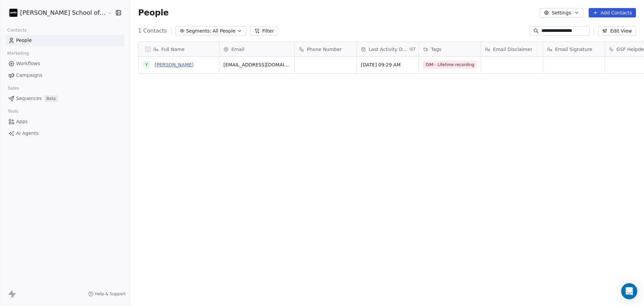  What do you see at coordinates (13, 13) in the screenshot?
I see `img: Zeeshan%20Neck%20Print%20Dark.png` at bounding box center [13, 13].